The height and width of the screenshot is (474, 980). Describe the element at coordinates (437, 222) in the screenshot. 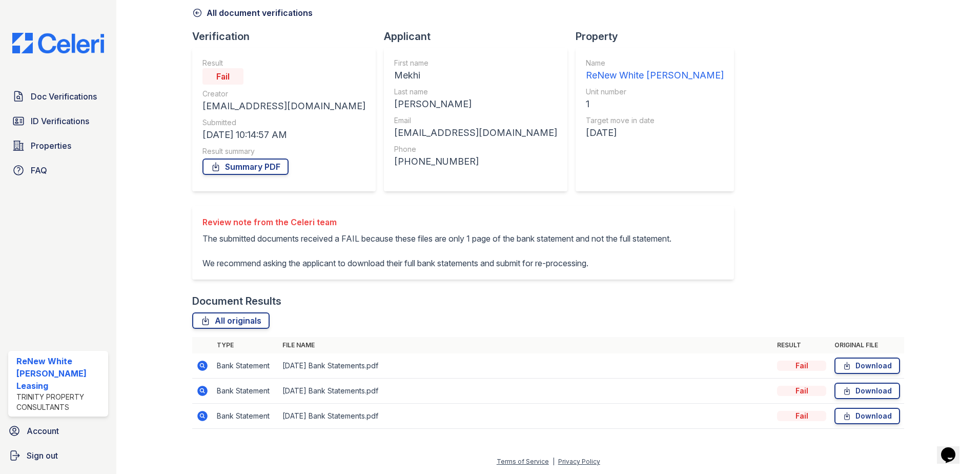

I see `div: Review note from the Celeri team` at that location.